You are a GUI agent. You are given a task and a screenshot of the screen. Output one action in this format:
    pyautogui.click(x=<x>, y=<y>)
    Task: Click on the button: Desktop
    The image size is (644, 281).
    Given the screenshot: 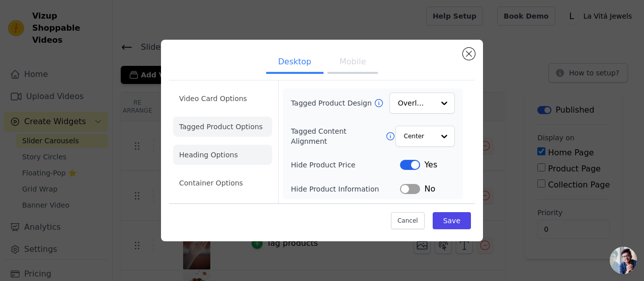 What is the action you would take?
    pyautogui.click(x=295, y=63)
    